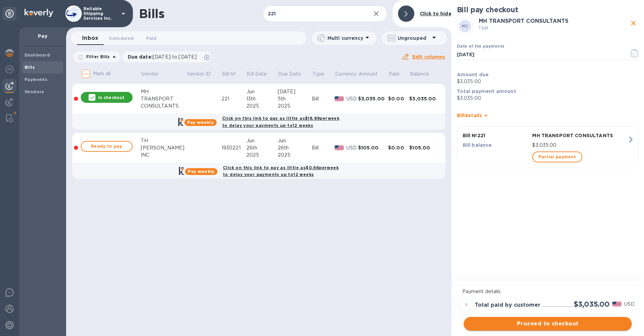  I want to click on b: Bills, so click(30, 67).